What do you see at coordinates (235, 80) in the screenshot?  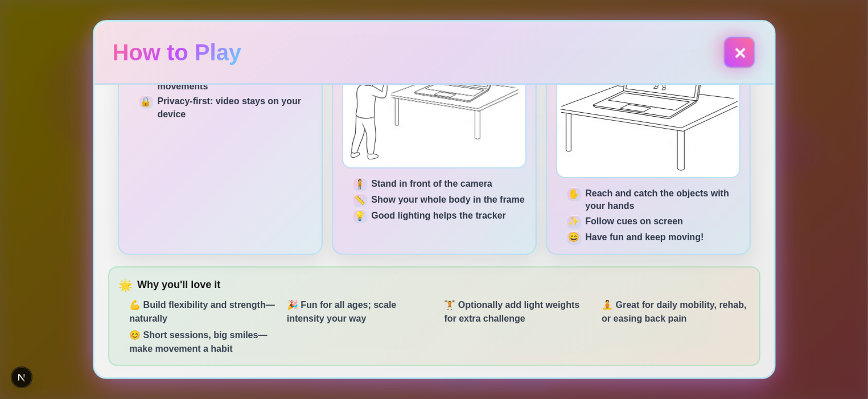 I see `span: We use it to detect your movements` at bounding box center [235, 80].